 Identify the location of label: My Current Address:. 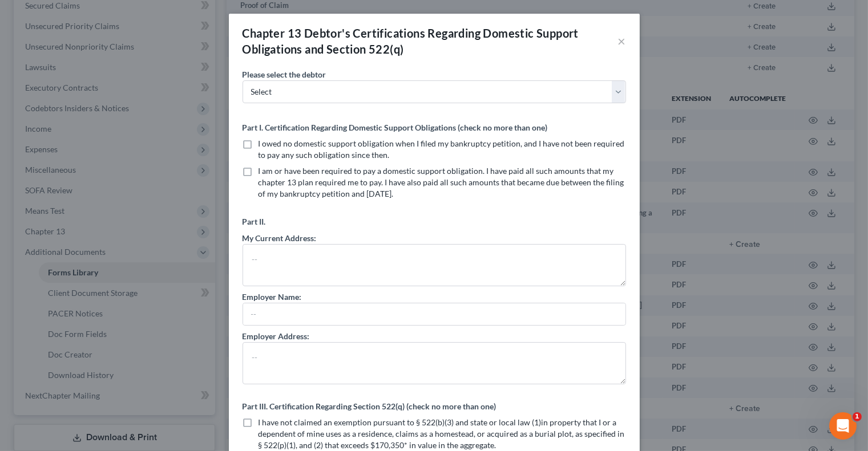
(280, 238).